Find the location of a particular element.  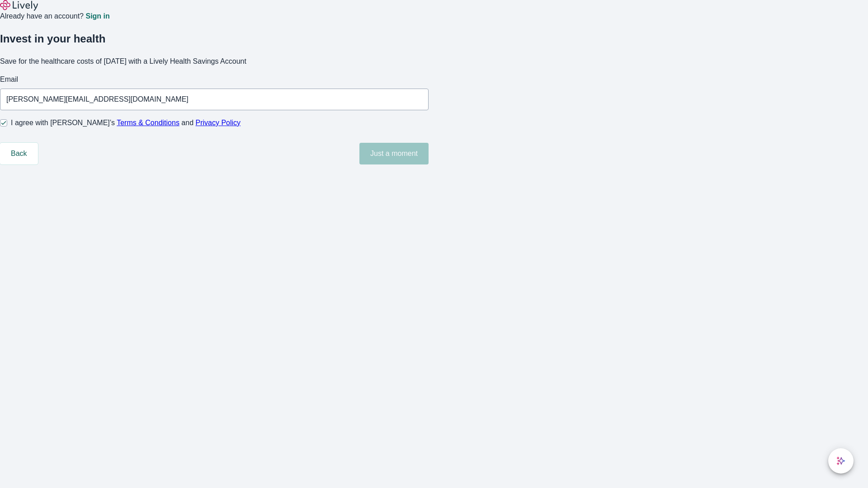

a: Sign in is located at coordinates (97, 16).